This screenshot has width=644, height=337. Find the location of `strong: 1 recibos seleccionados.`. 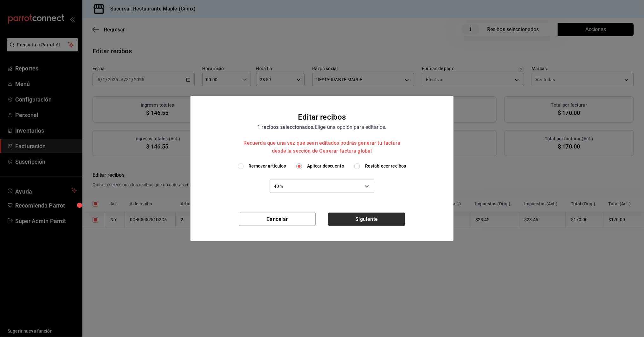

strong: 1 recibos seleccionados. is located at coordinates (286, 126).